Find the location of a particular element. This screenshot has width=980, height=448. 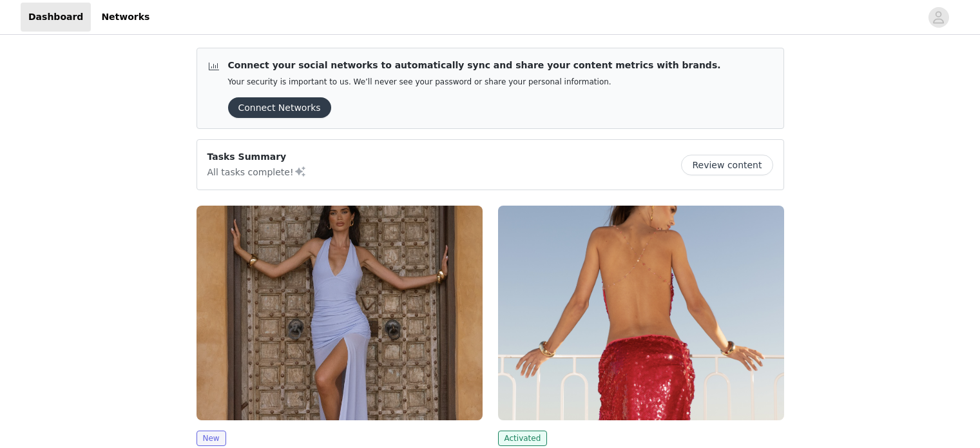

p: Connect your social networks to automatically sync and share your content metrics with brands. is located at coordinates (474, 65).